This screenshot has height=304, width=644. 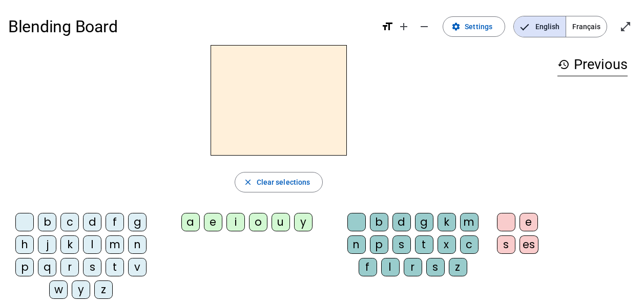 I want to click on div: v, so click(x=138, y=267).